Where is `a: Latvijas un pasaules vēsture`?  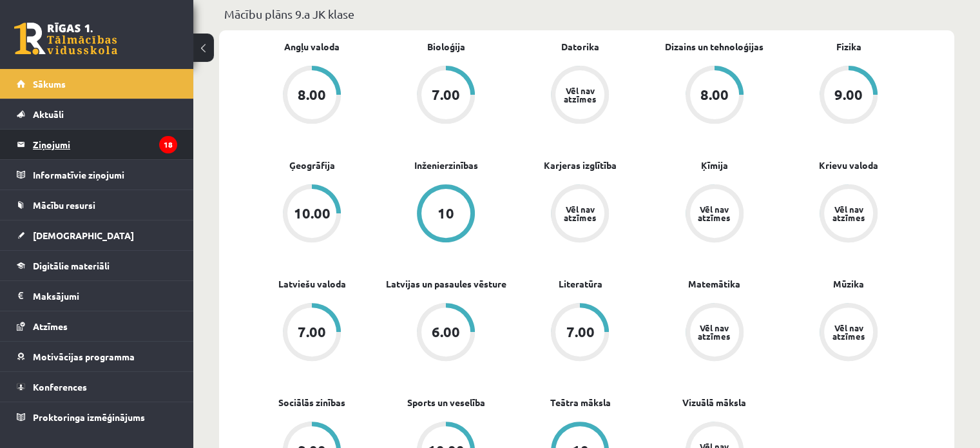
a: Latvijas un pasaules vēsture is located at coordinates (446, 284).